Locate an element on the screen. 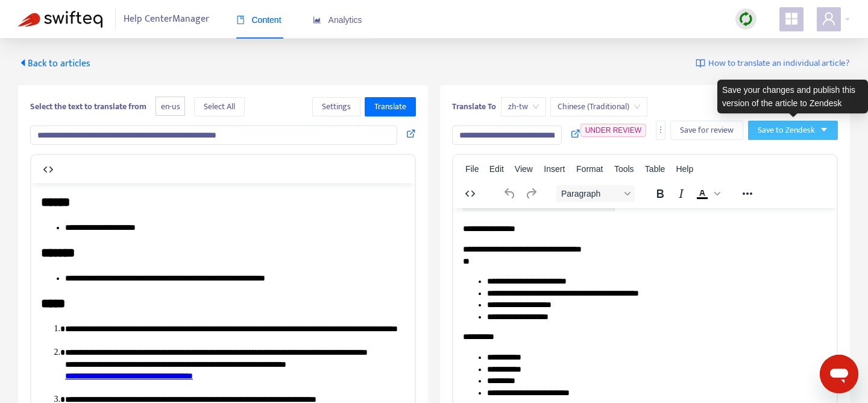 The width and height of the screenshot is (868, 403). button: Redo is located at coordinates (531, 193).